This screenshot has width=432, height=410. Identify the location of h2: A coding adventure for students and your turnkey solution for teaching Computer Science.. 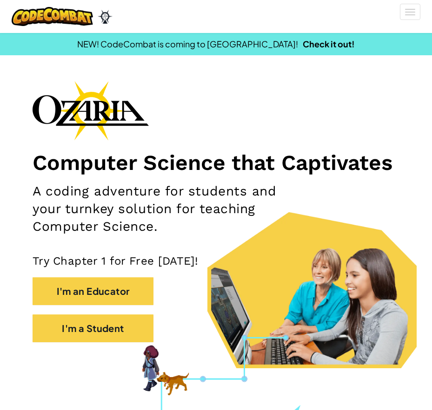
(155, 209).